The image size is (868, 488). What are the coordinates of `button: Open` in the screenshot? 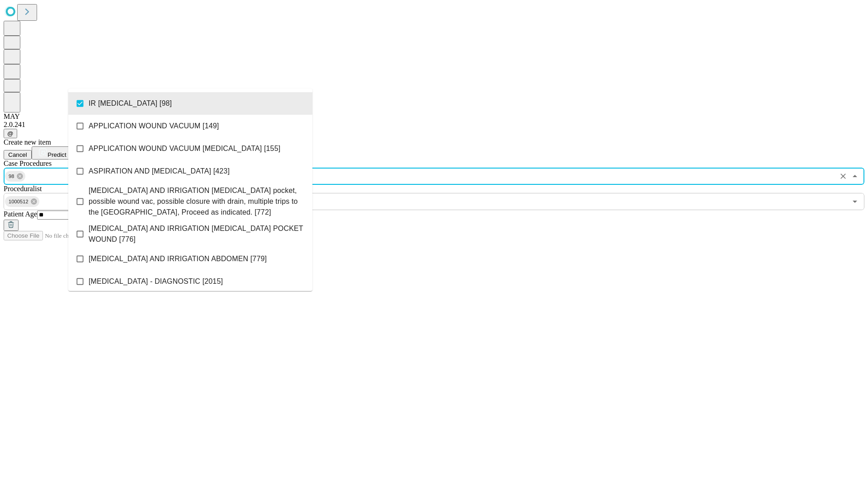 It's located at (855, 201).